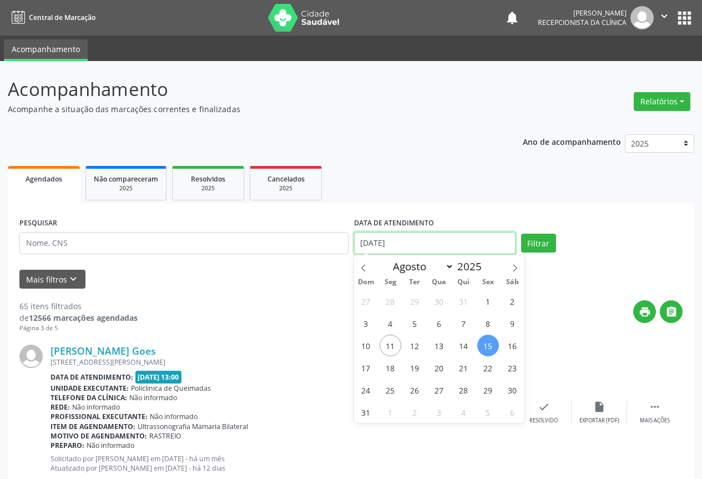 Image resolution: width=702 pixels, height=479 pixels. I want to click on i: print, so click(645, 312).